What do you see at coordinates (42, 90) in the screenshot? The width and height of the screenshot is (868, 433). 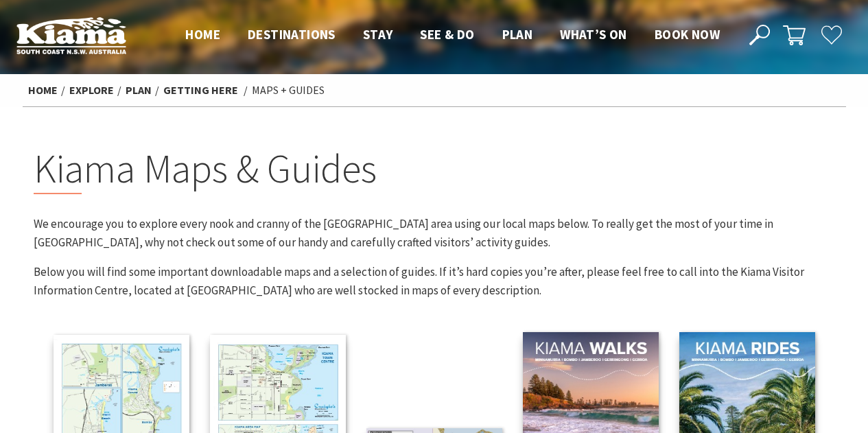 I see `a: Home` at bounding box center [42, 90].